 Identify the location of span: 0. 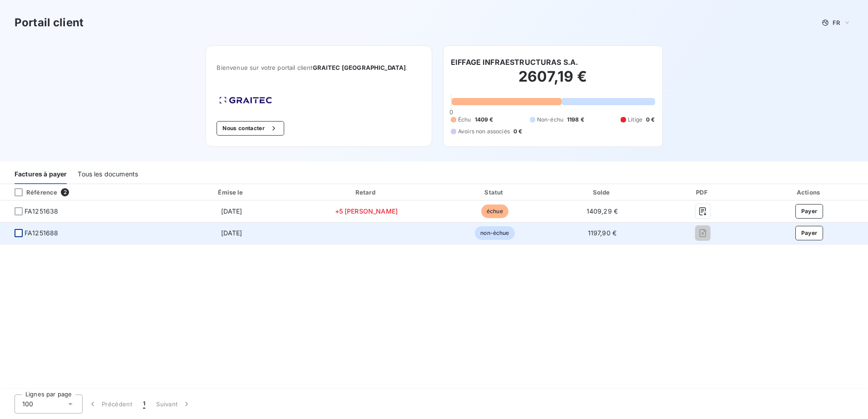
(451, 112).